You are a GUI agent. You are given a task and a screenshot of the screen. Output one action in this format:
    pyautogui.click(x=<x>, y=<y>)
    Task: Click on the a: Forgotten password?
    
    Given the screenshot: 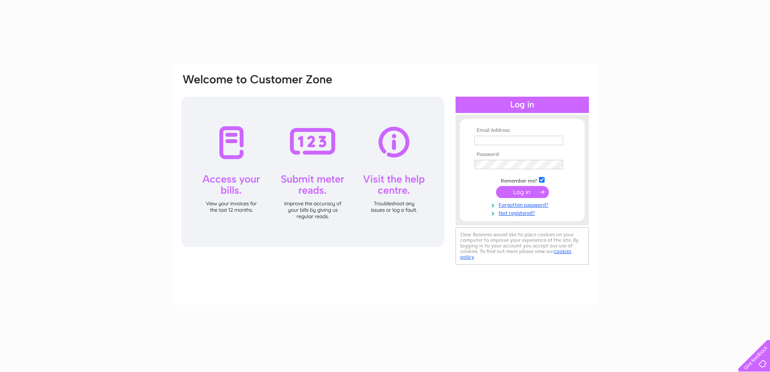 What is the action you would take?
    pyautogui.click(x=523, y=204)
    